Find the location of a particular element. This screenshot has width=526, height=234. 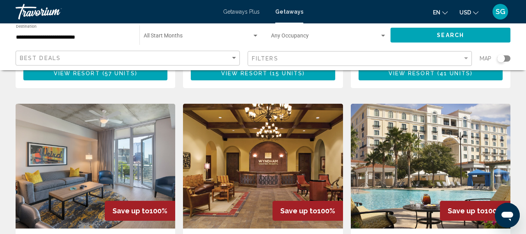

a: Getaways Plus is located at coordinates (241, 12).